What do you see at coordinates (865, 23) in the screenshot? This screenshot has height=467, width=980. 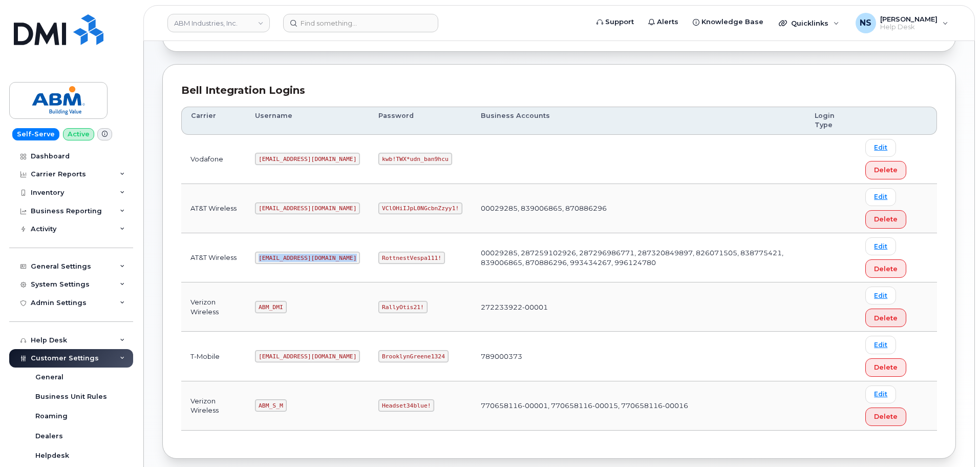 I see `span: NS` at bounding box center [865, 23].